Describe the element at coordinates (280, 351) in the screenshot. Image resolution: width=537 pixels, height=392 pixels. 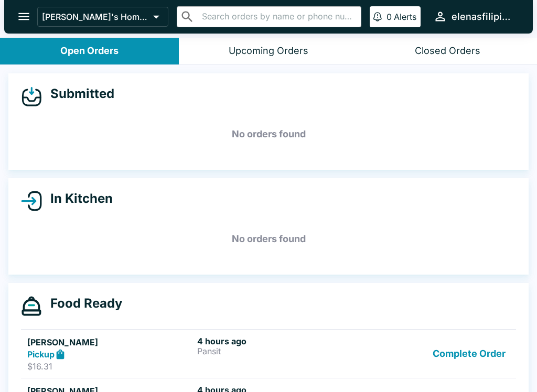
I see `p: Pansit` at that location.